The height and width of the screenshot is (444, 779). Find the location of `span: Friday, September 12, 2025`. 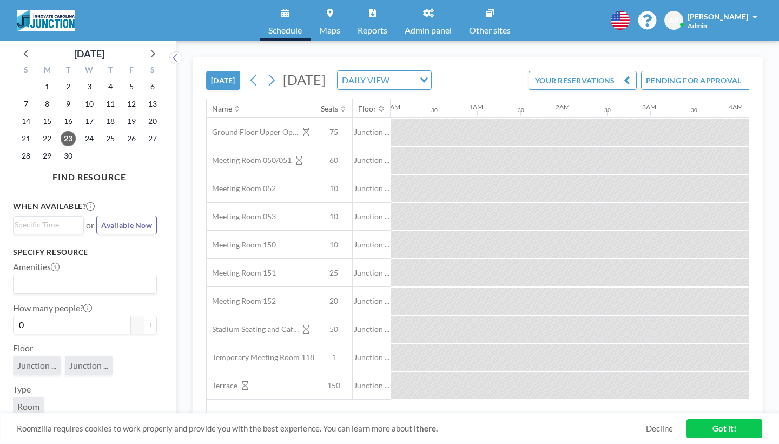

span: Friday, September 12, 2025 is located at coordinates (132, 104).